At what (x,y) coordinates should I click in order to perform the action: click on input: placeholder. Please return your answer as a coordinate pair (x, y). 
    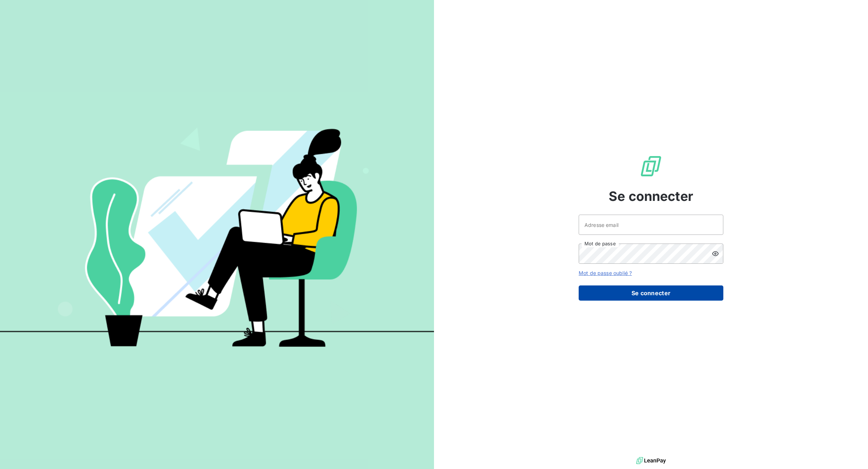
    Looking at the image, I should click on (651, 225).